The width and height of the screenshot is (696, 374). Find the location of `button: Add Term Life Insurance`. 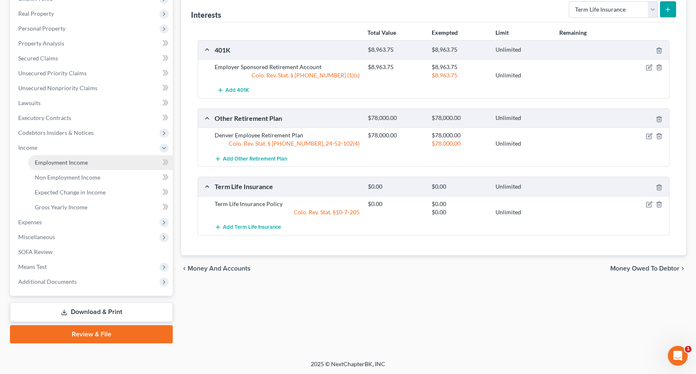

button: Add Term Life Insurance is located at coordinates (248, 227).